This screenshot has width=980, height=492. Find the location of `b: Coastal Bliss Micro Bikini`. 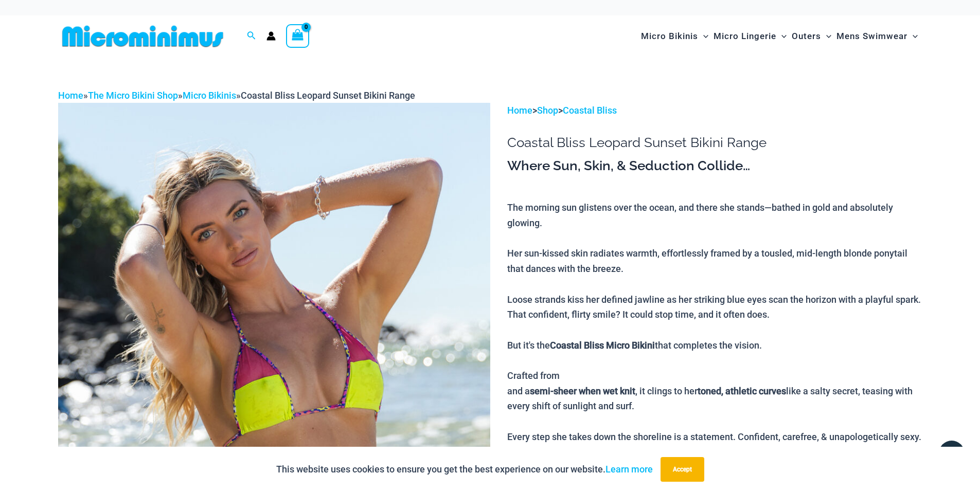

b: Coastal Bliss Micro Bikini is located at coordinates (602, 345).